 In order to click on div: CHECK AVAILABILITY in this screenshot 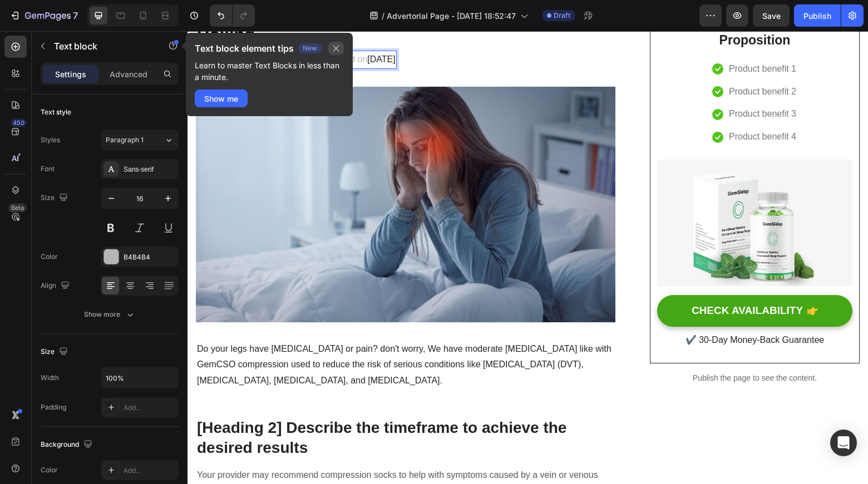, I will do `click(560, 280)`.